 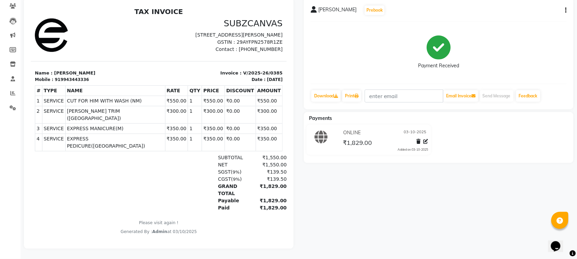 I want to click on h2: TAX INVOICE, so click(x=128, y=7).